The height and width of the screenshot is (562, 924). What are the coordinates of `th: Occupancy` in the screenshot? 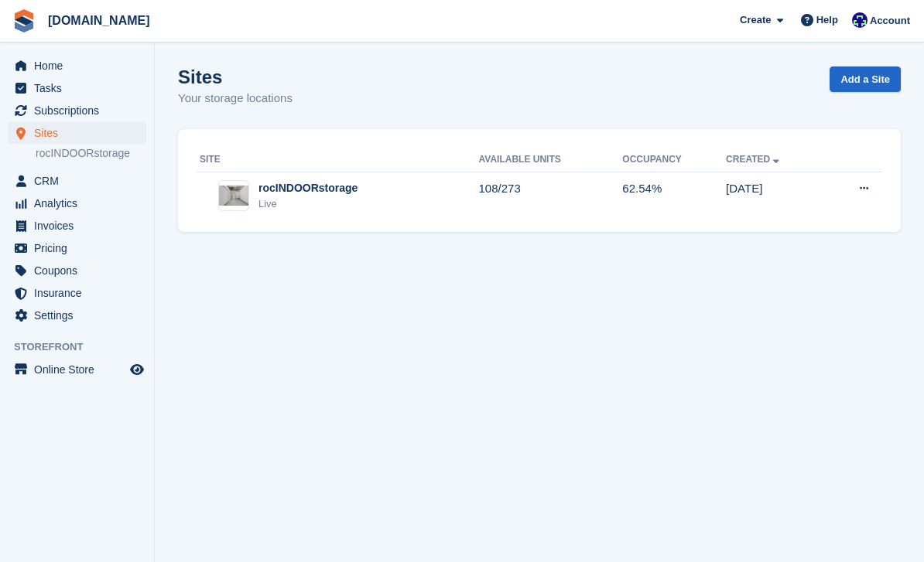 It's located at (674, 160).